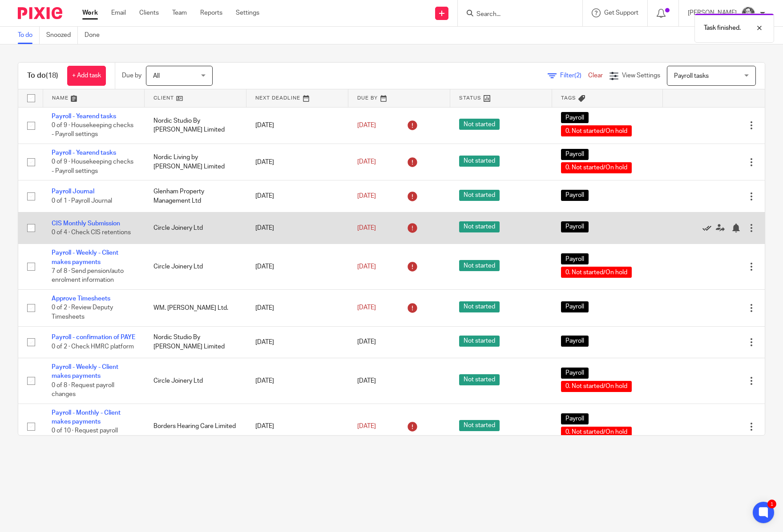 This screenshot has height=532, width=783. Describe the element at coordinates (118, 13) in the screenshot. I see `a: Email` at that location.